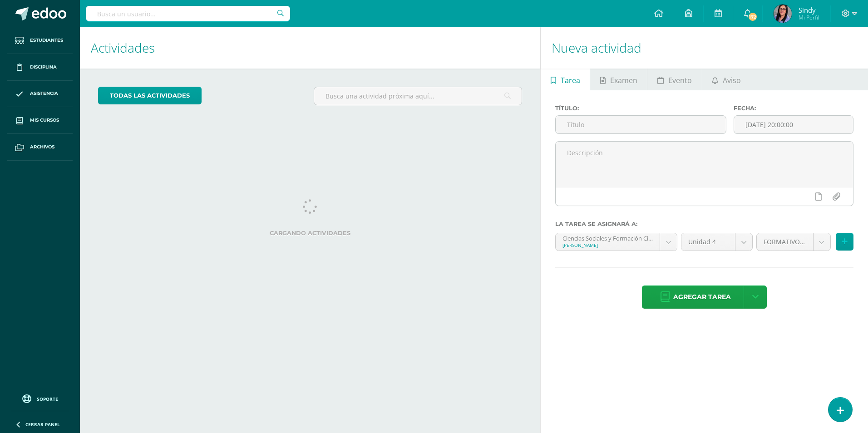 The height and width of the screenshot is (433, 868). What do you see at coordinates (704, 223) in the screenshot?
I see `label: La tarea se asignará a:` at bounding box center [704, 223].